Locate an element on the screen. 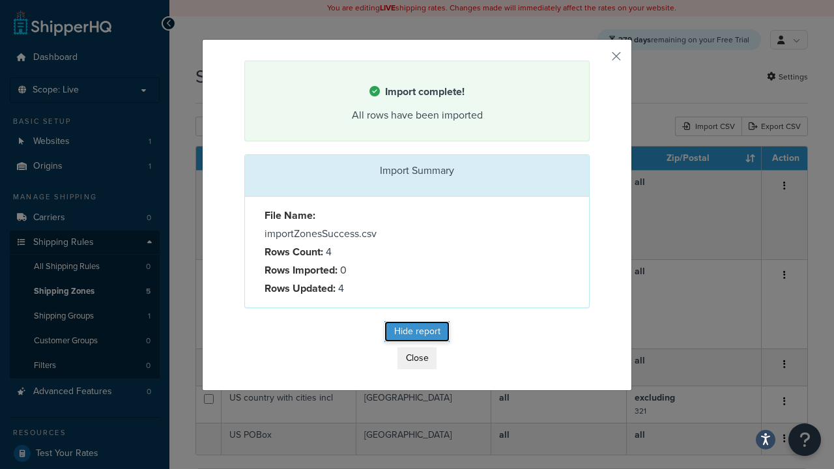 The image size is (834, 469). strong: File Name: is located at coordinates (290, 215).